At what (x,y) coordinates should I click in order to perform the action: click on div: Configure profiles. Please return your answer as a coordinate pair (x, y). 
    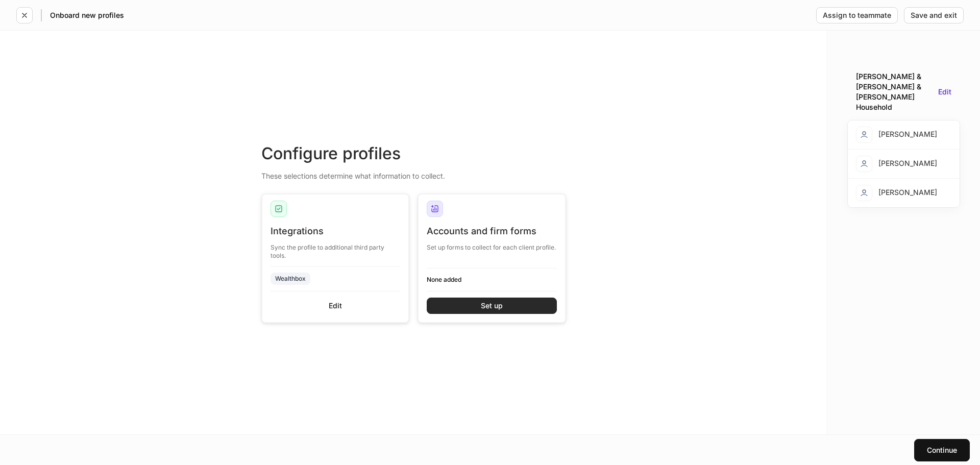
    Looking at the image, I should click on (414, 153).